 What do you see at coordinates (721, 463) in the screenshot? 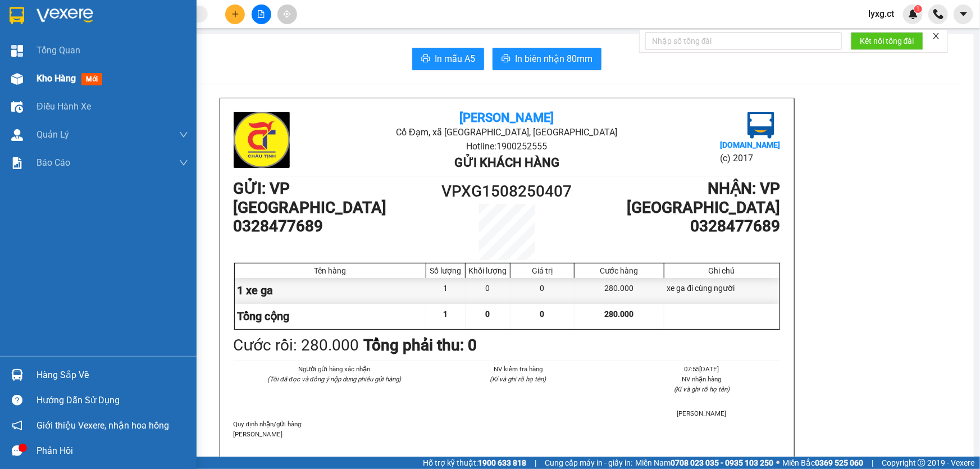
I see `strong: 0708 023 035 - 0935 103 250` at bounding box center [721, 463].